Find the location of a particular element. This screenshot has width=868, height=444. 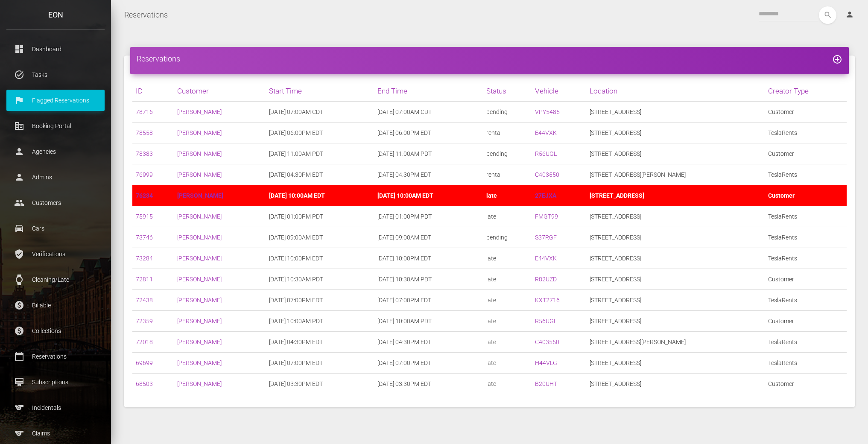

th: Start Time is located at coordinates (320, 91).